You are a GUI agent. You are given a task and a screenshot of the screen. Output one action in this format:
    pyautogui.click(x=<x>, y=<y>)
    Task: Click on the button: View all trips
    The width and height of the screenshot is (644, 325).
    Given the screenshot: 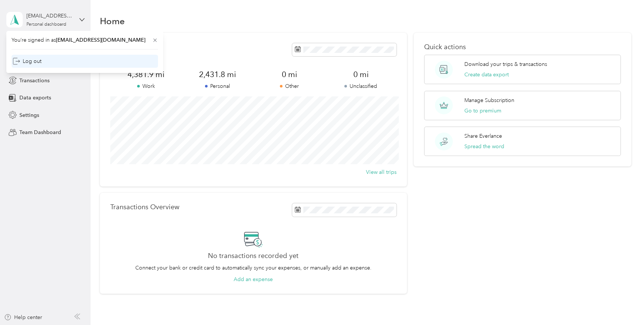 What is the action you would take?
    pyautogui.click(x=381, y=172)
    